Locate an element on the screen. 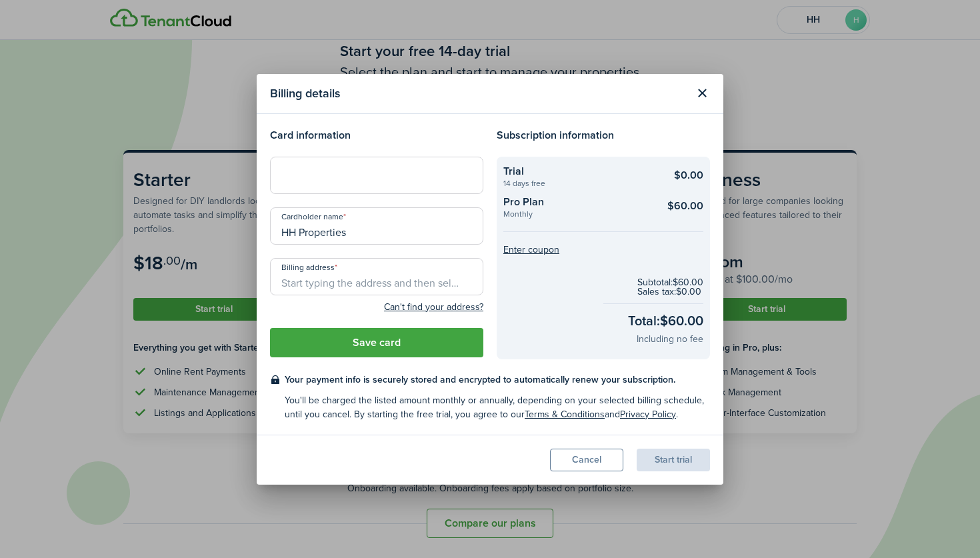 The image size is (980, 558). button: Close modal is located at coordinates (702, 93).